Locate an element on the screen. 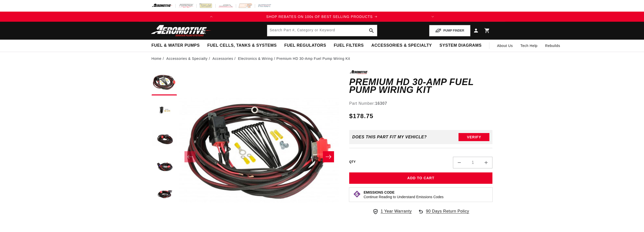 This screenshot has height=232, width=644. span: $178.75 is located at coordinates (361, 116).